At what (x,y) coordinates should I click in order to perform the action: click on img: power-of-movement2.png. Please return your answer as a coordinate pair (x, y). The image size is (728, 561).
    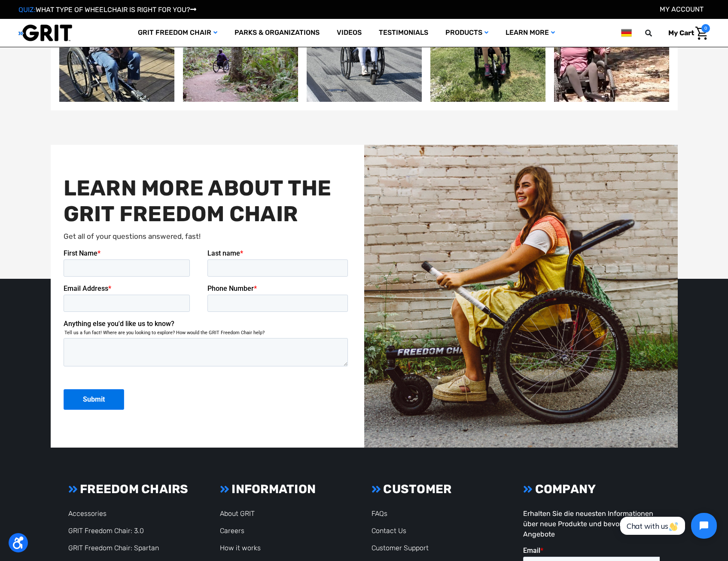
    Looking at the image, I should click on (521, 296).